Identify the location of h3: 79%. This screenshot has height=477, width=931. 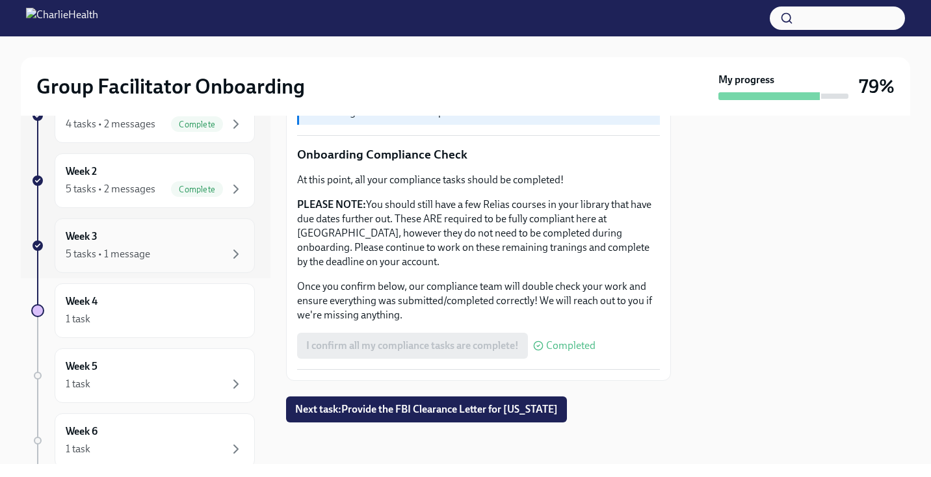
(876, 86).